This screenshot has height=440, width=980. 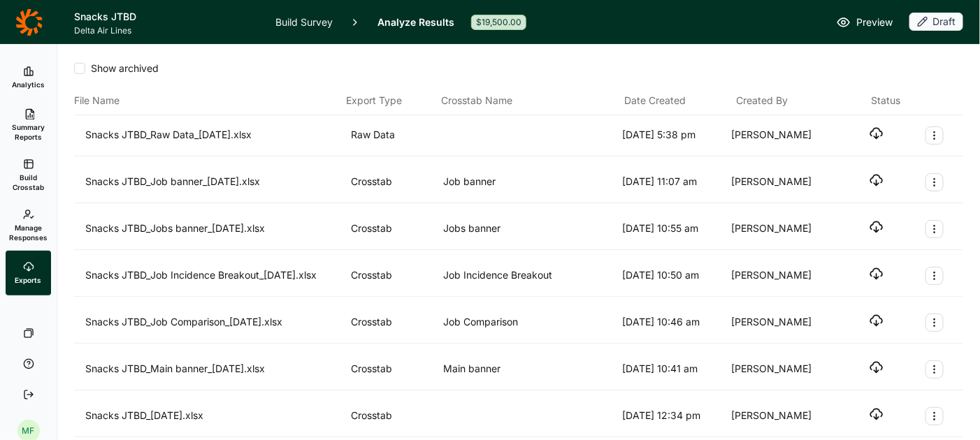 What do you see at coordinates (28, 132) in the screenshot?
I see `span: Summary Reports` at bounding box center [28, 132].